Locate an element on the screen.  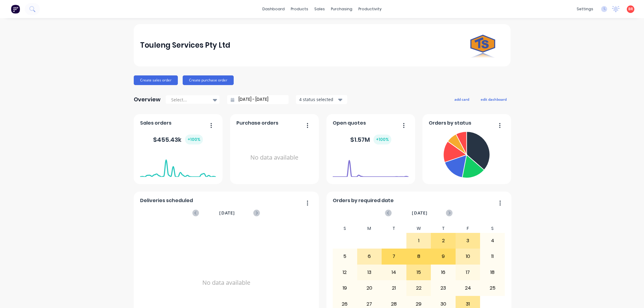
img: Touleng Services Pty Ltd is located at coordinates (482, 45).